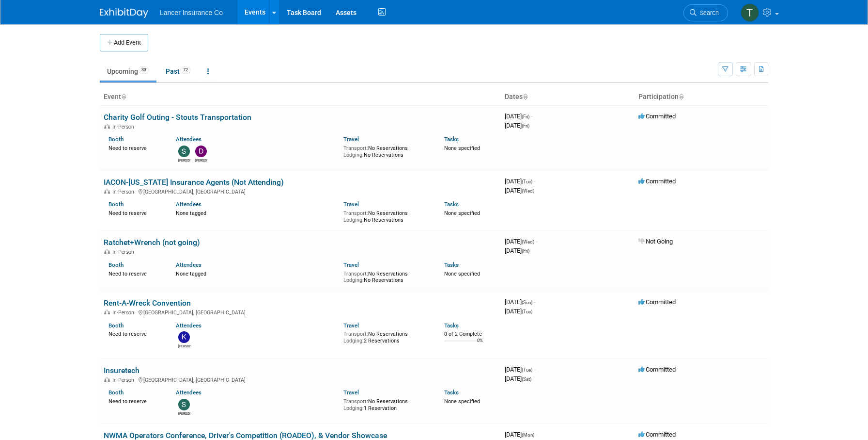  Describe the element at coordinates (656, 241) in the screenshot. I see `span: Not Going` at that location.